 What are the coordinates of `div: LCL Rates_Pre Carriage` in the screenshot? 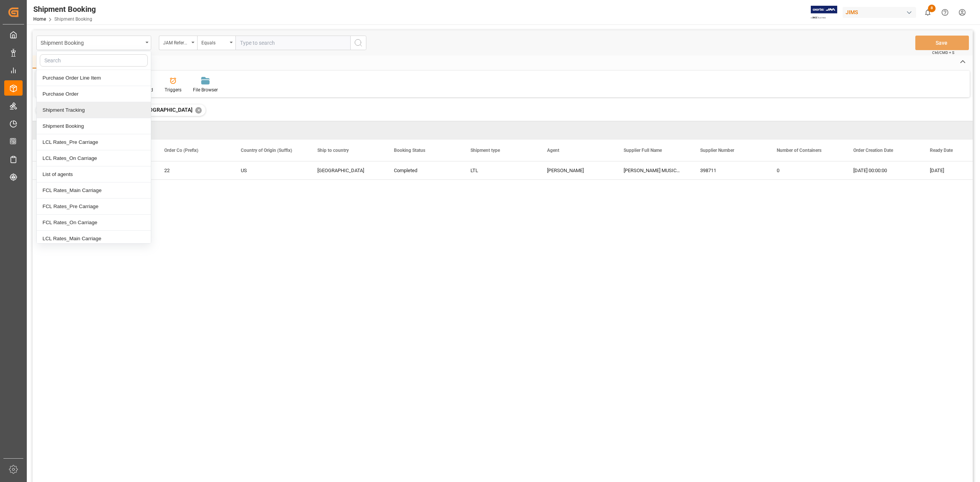 It's located at (94, 142).